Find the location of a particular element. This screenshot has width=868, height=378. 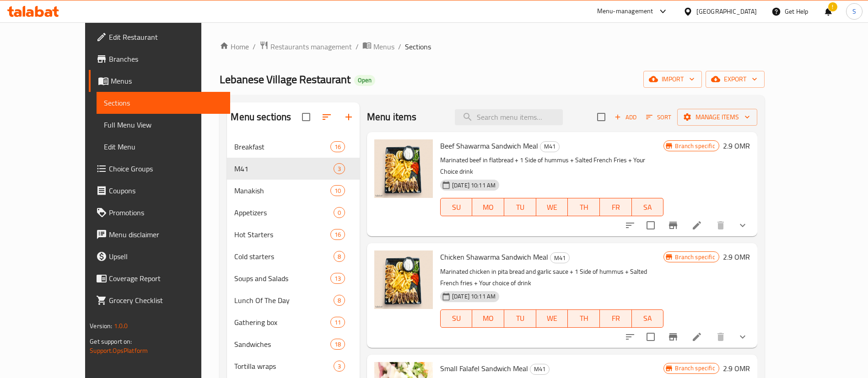

span: Appetizers is located at coordinates (284, 213).